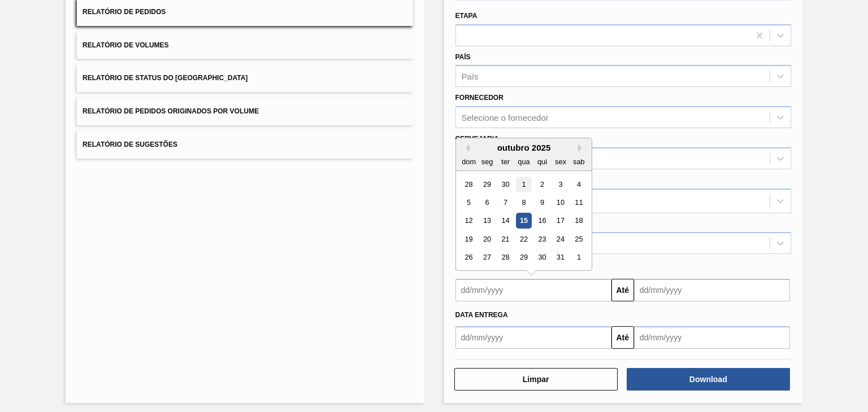 The width and height of the screenshot is (868, 412). Describe the element at coordinates (560, 258) in the screenshot. I see `div: Choose sexta-feira, 31 de outubro de 2025` at that location.